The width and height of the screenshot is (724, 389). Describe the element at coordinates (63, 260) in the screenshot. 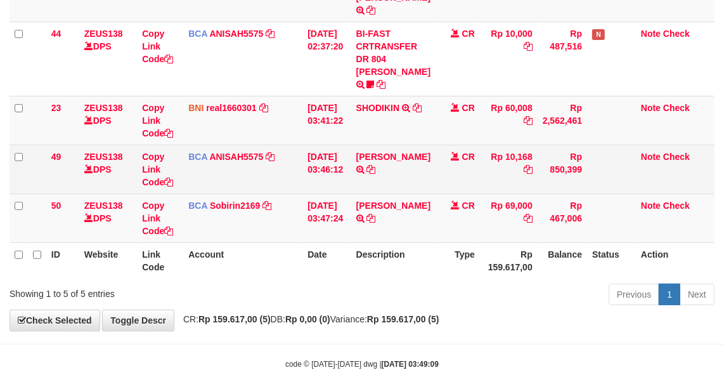

I see `th: ID` at that location.